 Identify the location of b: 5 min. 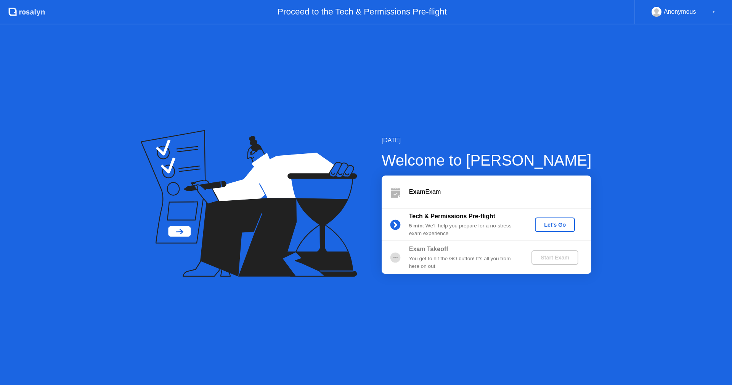
(416, 225).